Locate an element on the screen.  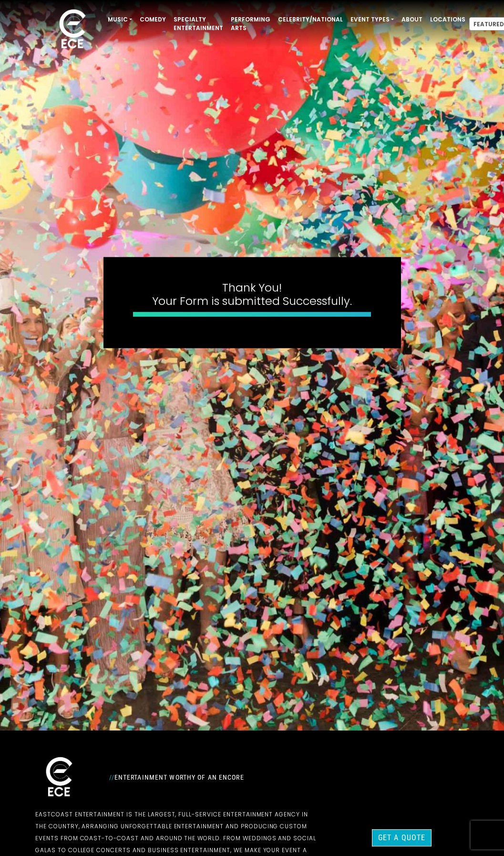
div: Entertainment Worthy of an Encore is located at coordinates (215, 777).